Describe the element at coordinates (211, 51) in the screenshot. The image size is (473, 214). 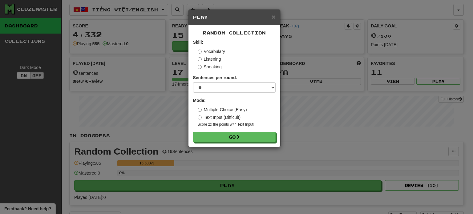
I see `label: Vocabulary` at that location.